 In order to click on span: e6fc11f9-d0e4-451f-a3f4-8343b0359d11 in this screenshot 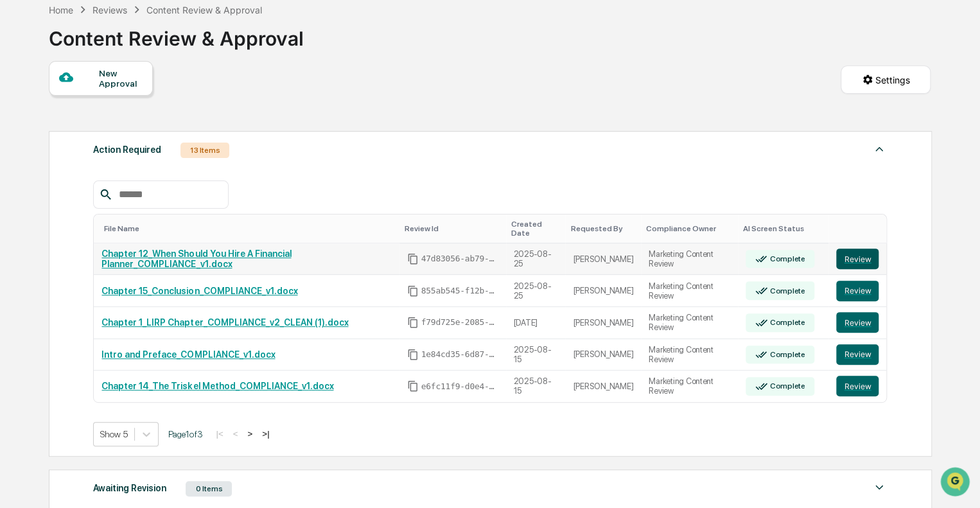, I will do `click(460, 387)`.